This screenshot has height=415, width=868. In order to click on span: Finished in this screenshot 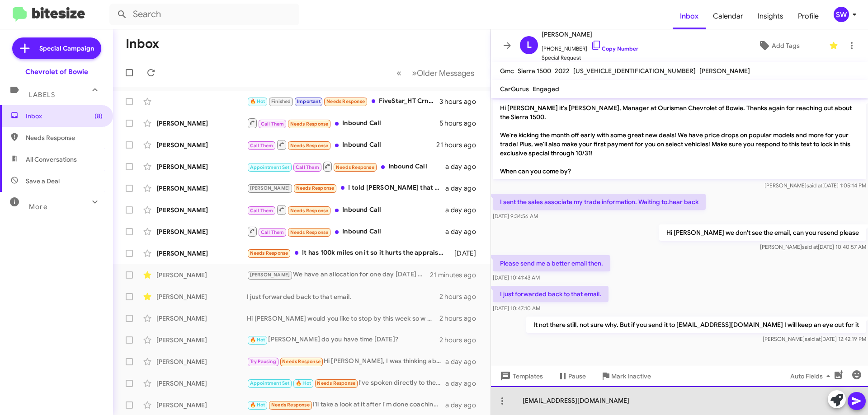, I will do `click(281, 101)`.